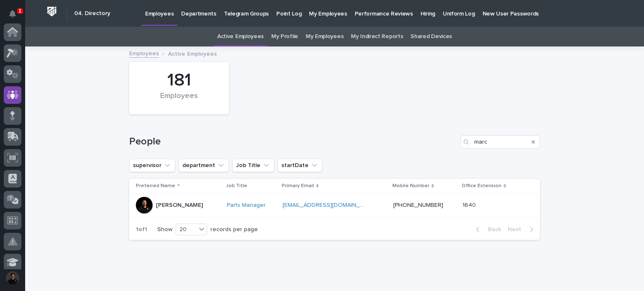 This screenshot has width=644, height=291. What do you see at coordinates (522, 229) in the screenshot?
I see `button: Next` at bounding box center [522, 229].